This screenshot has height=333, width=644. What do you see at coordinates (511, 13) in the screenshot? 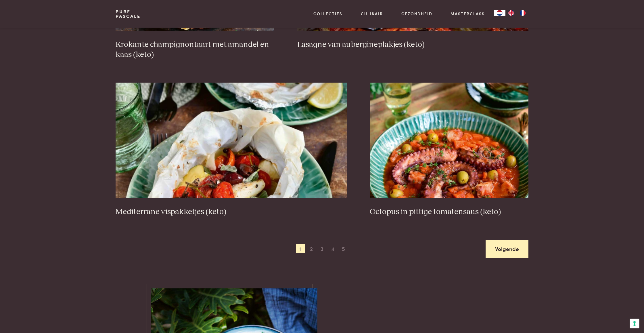
I see `a: EN` at bounding box center [511, 13].